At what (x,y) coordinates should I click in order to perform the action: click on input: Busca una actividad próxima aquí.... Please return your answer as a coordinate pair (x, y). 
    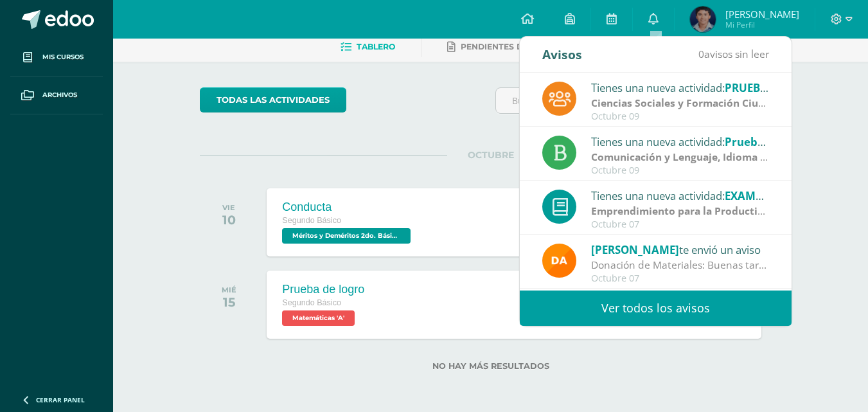
    Looking at the image, I should click on (638, 101).